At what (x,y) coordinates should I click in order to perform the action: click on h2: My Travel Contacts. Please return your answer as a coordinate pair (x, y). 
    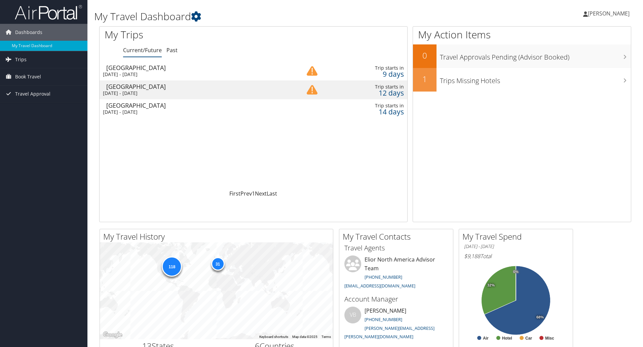
    Looking at the image, I should click on (398, 236).